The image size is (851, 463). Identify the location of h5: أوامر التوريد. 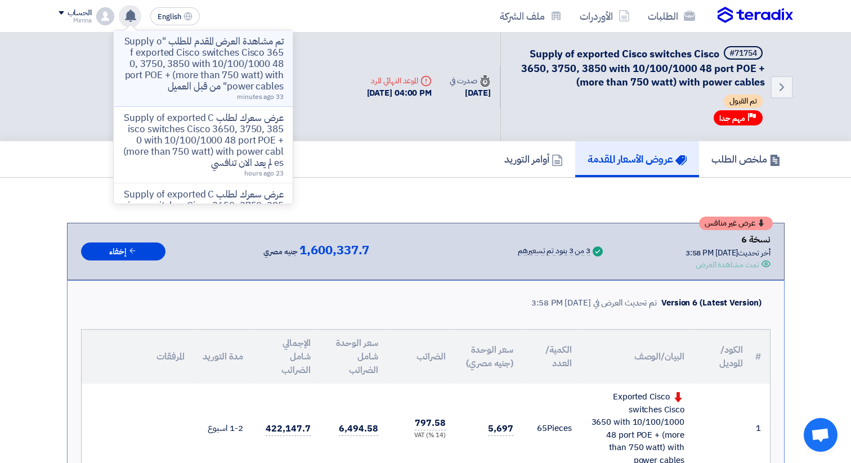
(534, 159).